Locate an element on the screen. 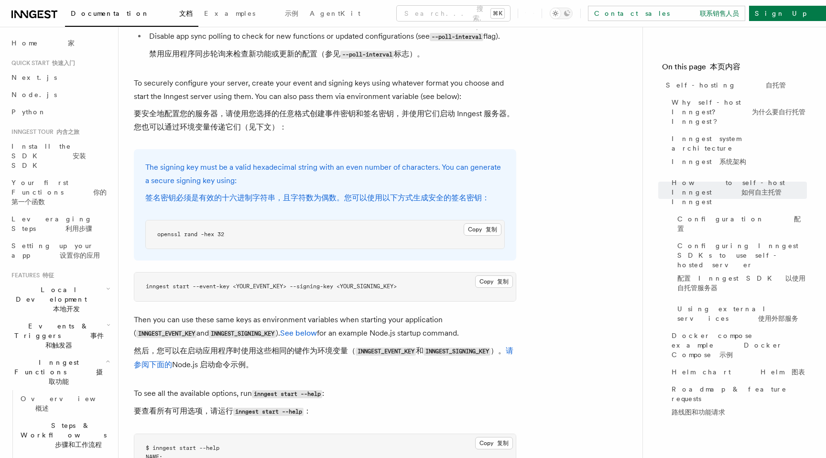  a: Inngest system architectureInngest 系统架构 is located at coordinates (737, 152).